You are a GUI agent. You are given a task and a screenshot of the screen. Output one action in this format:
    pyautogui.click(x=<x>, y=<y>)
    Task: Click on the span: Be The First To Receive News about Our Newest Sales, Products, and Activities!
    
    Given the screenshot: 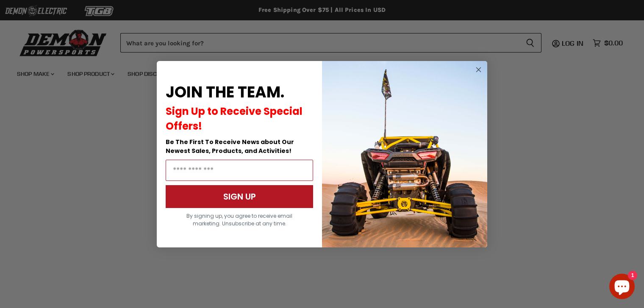 What is the action you would take?
    pyautogui.click(x=229, y=146)
    